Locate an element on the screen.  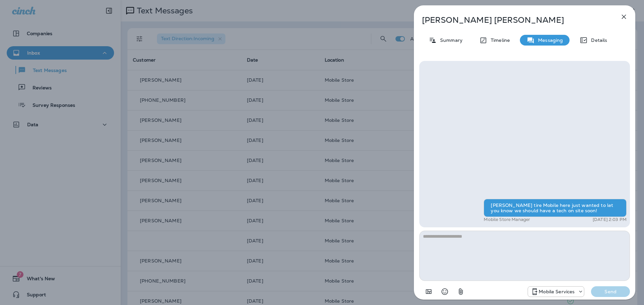
p: Mobile Services is located at coordinates (556, 291).